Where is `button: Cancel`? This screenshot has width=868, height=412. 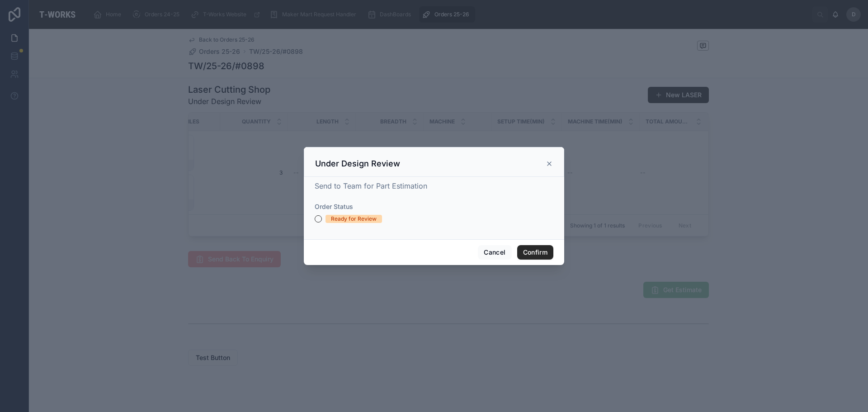
button: Cancel is located at coordinates (494, 252).